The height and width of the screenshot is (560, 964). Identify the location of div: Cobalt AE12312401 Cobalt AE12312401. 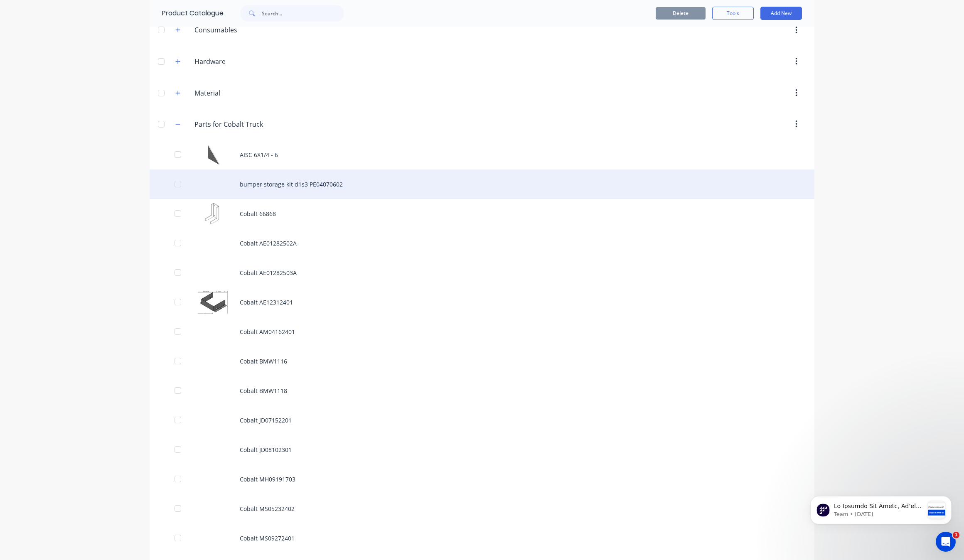
(482, 302).